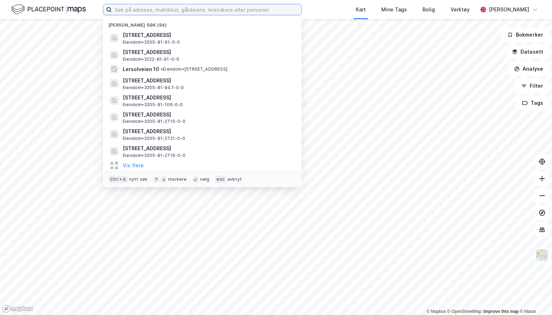  What do you see at coordinates (464, 311) in the screenshot?
I see `a: OpenStreetMap` at bounding box center [464, 311].